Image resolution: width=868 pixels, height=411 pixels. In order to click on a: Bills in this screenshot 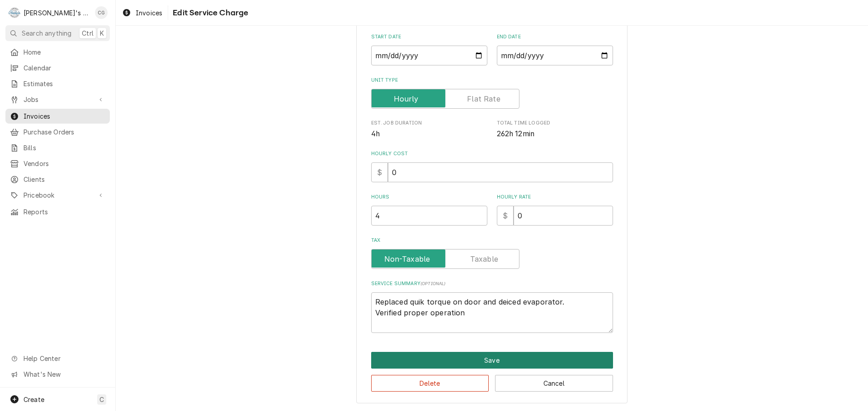, I will do `click(57, 147)`.